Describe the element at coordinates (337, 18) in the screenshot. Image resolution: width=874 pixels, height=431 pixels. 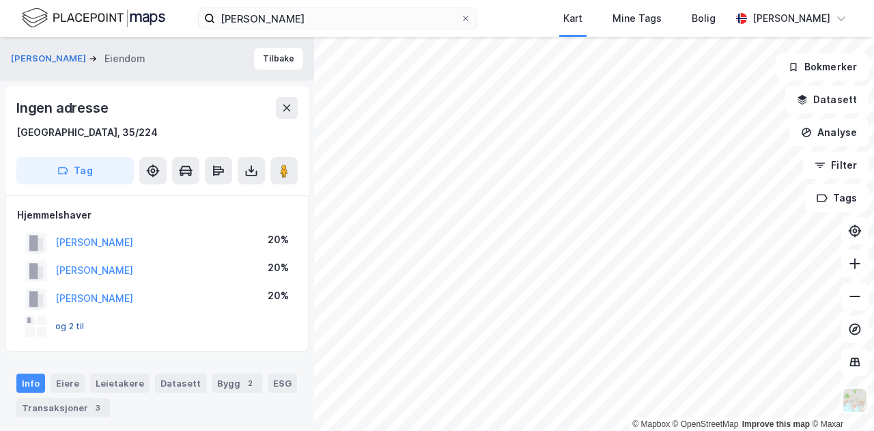
I see `input: Søk på adresse, matrikkel, gårdeiere, leietakere eller personer` at that location.